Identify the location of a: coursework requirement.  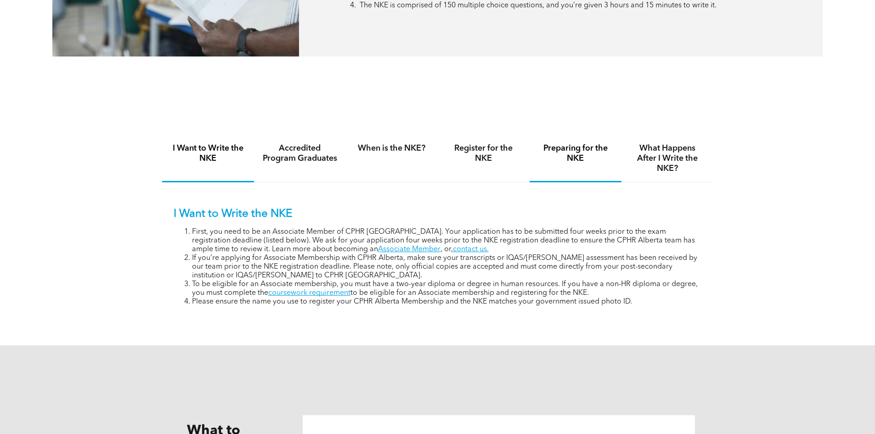
(309, 293).